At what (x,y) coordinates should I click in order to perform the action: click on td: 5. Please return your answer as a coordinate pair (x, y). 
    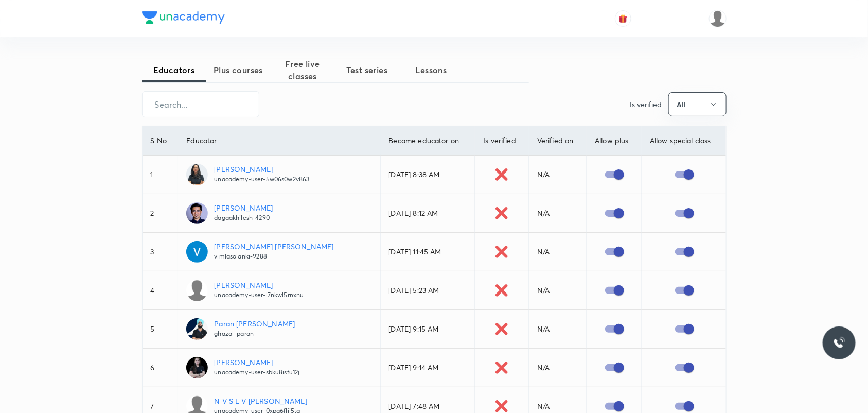
    Looking at the image, I should click on (160, 329).